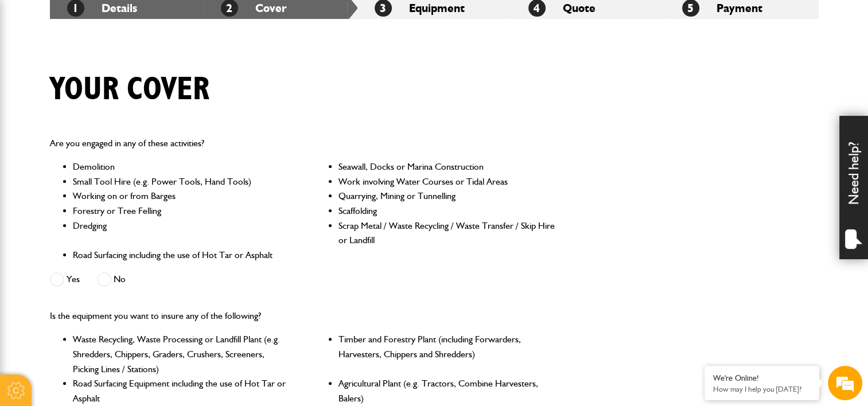 The width and height of the screenshot is (868, 406). I want to click on li: Scrap Metal / Waste Recycling / Waste Transfer / Skip Hire or Landfill, so click(447, 233).